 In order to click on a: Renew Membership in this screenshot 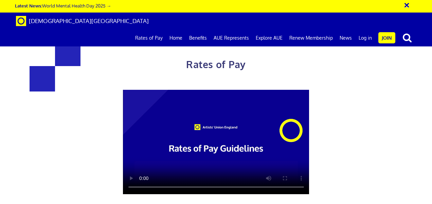, I will do `click(311, 38)`.